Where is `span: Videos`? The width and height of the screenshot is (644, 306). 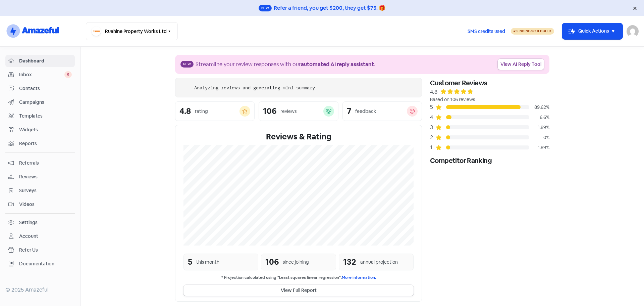
span: Videos is located at coordinates (45, 204).